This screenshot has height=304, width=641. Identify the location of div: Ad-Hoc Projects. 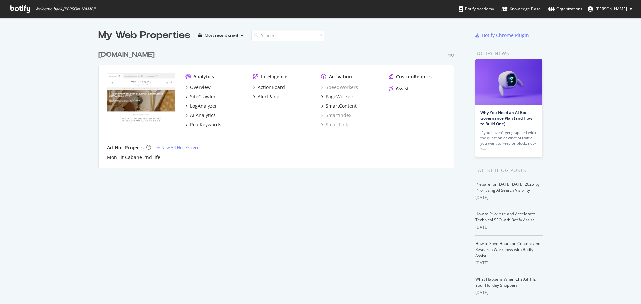
(125, 148).